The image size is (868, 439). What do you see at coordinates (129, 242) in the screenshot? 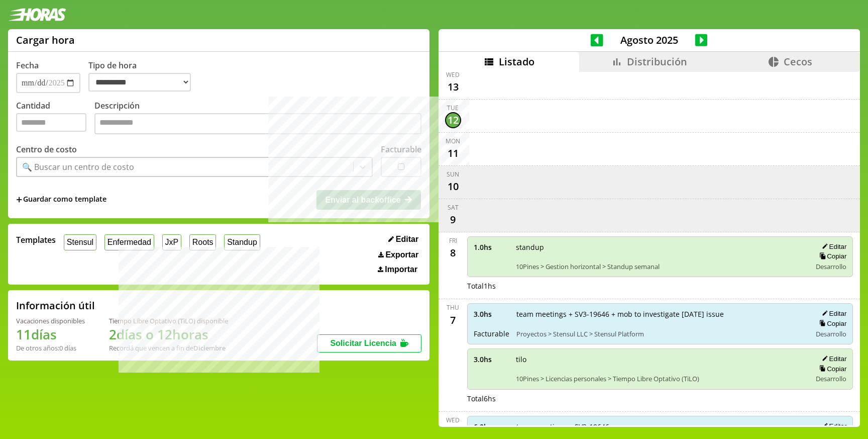
I see `button: Enfermedad` at bounding box center [129, 242].